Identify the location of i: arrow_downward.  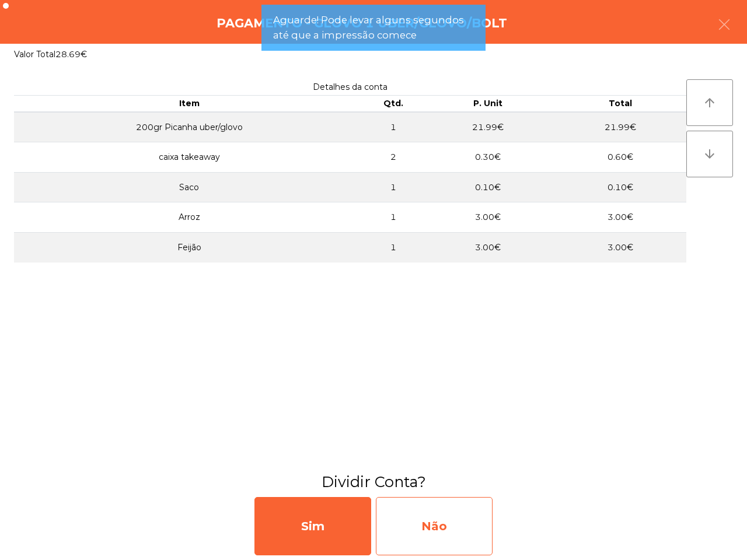
(710, 154).